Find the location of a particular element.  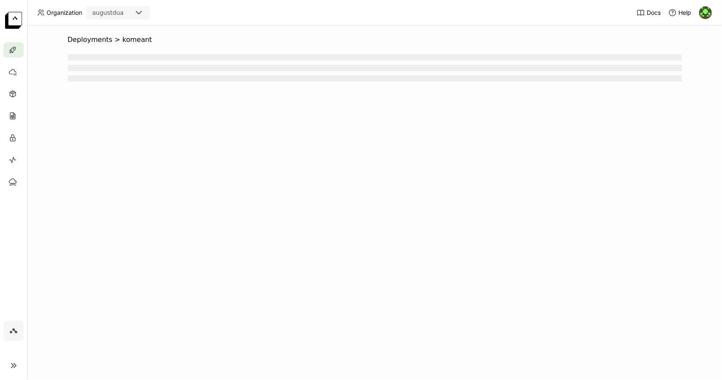

span: Organization is located at coordinates (64, 13).